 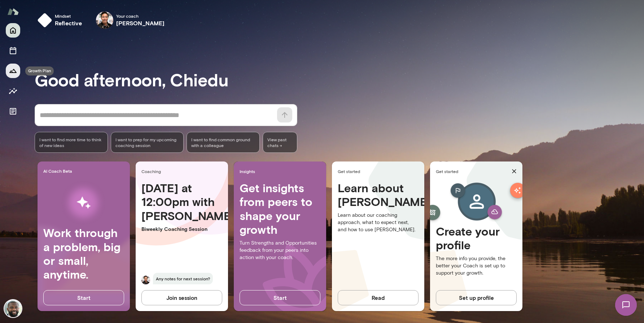 What do you see at coordinates (69, 23) in the screenshot?
I see `h6: reflective` at bounding box center [69, 23].